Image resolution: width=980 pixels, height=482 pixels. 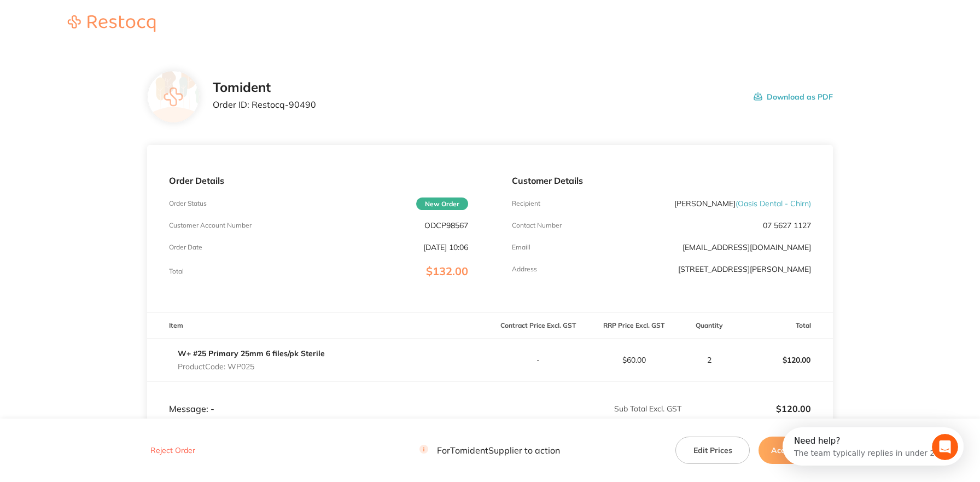 What do you see at coordinates (635, 325) in the screenshot?
I see `th: RRP Price Excl. GST` at bounding box center [635, 325].